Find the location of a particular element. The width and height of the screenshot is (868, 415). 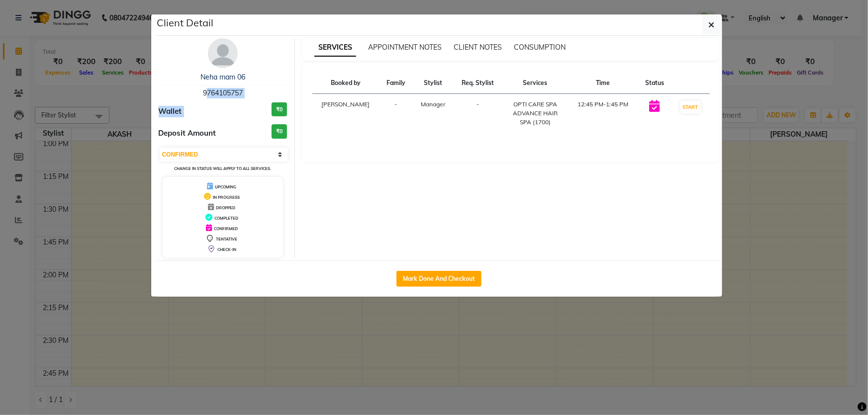

th: Time is located at coordinates (602, 83).